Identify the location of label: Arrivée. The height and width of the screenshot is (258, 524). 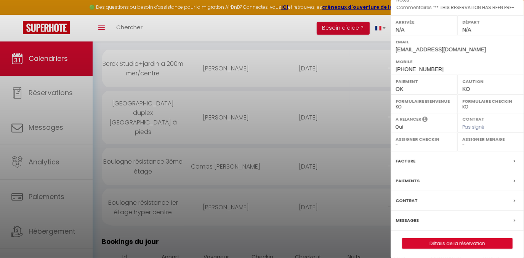
(424, 22).